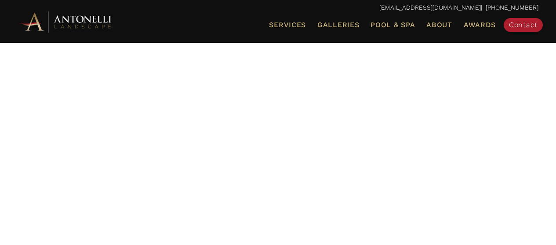  Describe the element at coordinates (287, 25) in the screenshot. I see `span: Services` at that location.